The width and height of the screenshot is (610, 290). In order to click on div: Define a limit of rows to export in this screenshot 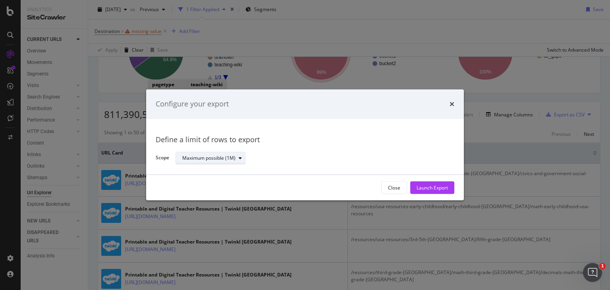, I will do `click(305, 140)`.